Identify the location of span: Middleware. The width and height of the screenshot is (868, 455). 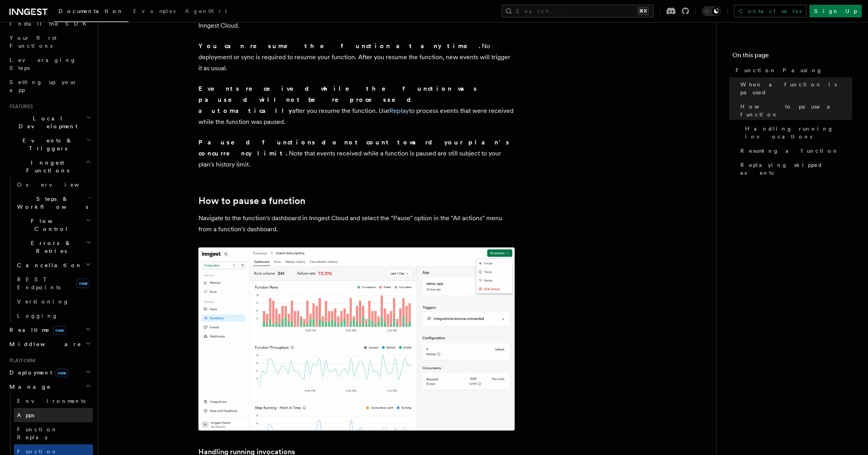
(44, 344).